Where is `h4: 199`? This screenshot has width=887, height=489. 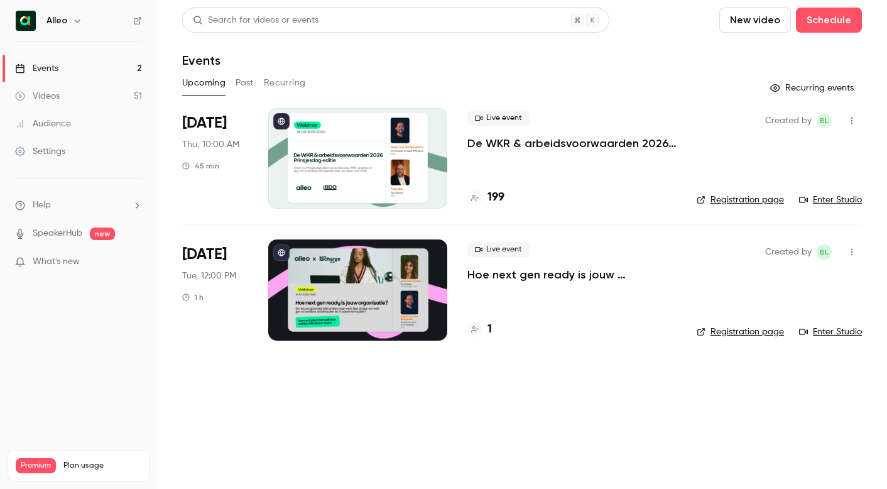
h4: 199 is located at coordinates (495, 197).